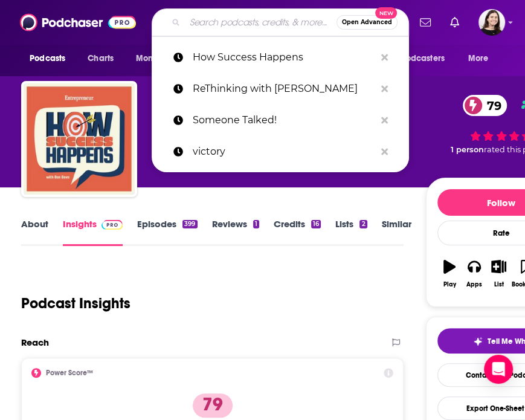 This screenshot has width=525, height=420. I want to click on img: Podchaser Pro, so click(112, 224).